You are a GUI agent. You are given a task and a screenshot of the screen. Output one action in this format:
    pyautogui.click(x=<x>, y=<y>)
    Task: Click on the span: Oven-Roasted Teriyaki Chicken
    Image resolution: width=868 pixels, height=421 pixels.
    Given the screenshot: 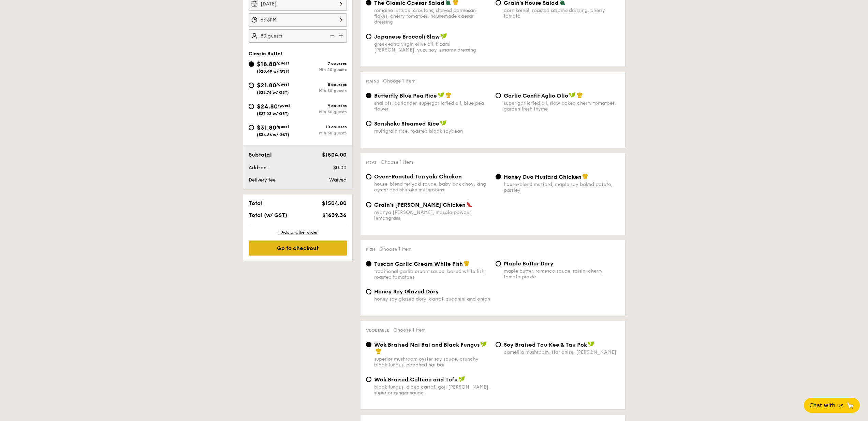 What is the action you would take?
    pyautogui.click(x=418, y=177)
    